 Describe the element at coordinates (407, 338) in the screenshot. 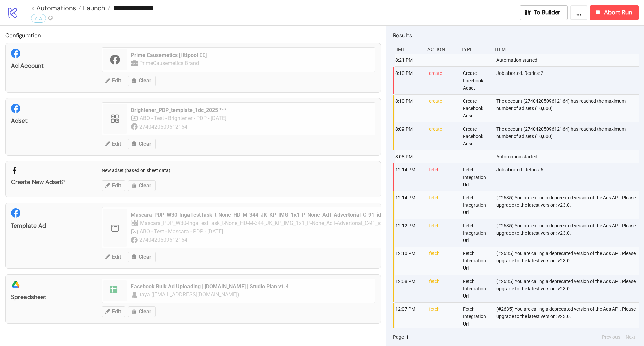

I see `button: 1` at that location.